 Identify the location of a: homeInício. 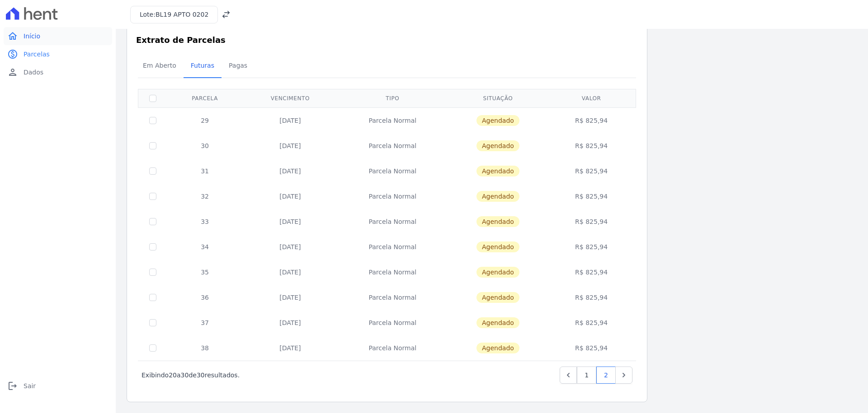
(58, 36).